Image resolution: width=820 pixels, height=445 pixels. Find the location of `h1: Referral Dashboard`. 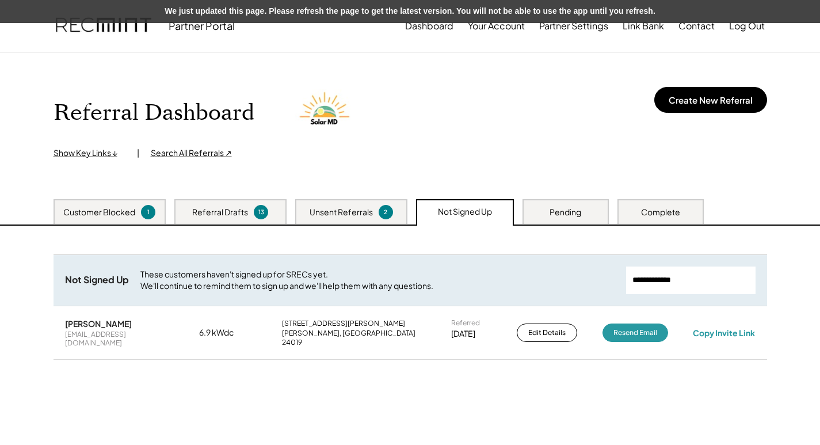

h1: Referral Dashboard is located at coordinates (154, 113).